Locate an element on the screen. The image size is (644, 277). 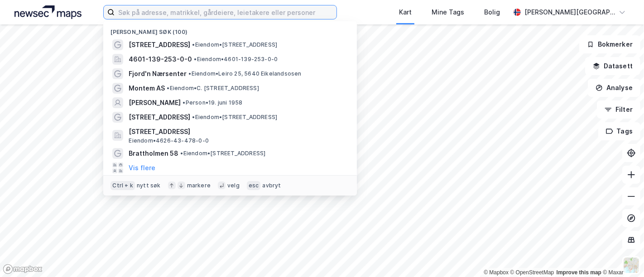
button: Datasett is located at coordinates (613, 66).